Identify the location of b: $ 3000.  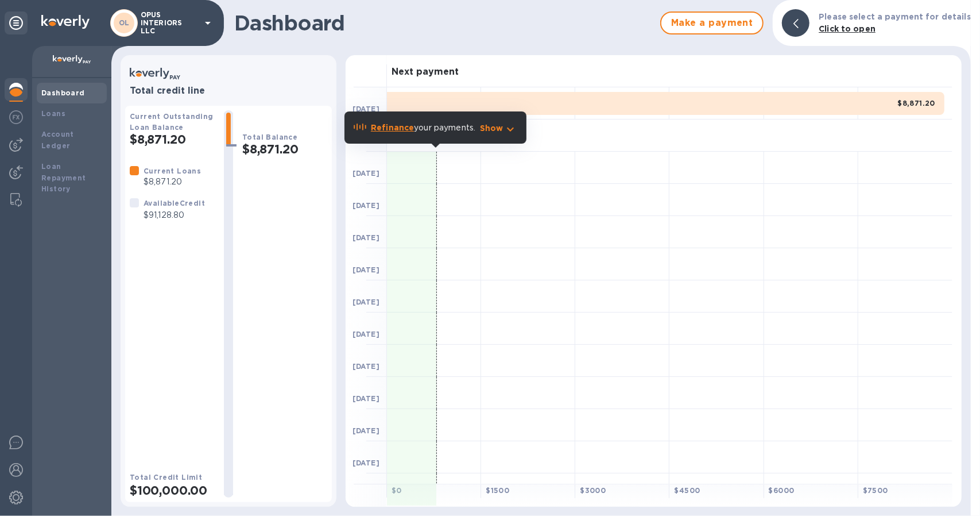
(592, 489).